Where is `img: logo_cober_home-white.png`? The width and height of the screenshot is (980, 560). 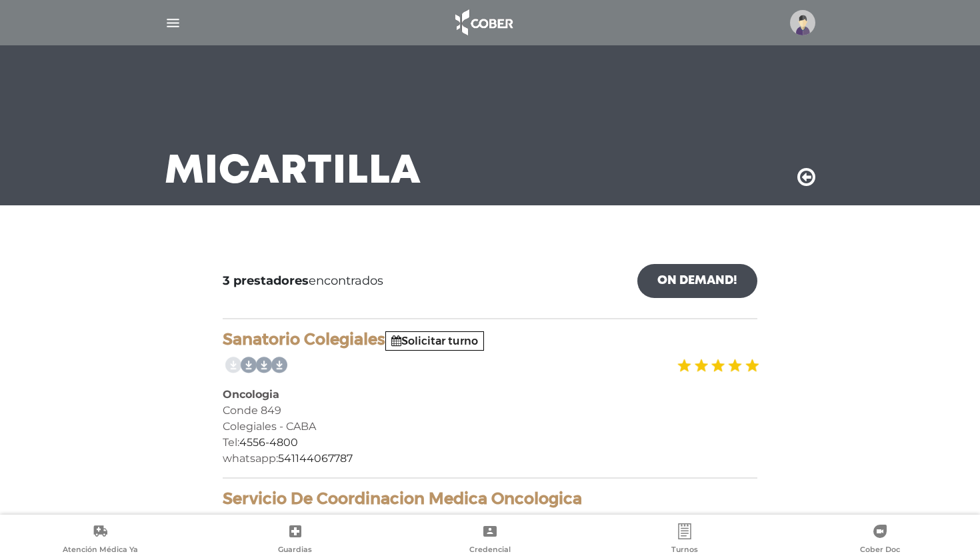
img: logo_cober_home-white.png is located at coordinates (483, 23).